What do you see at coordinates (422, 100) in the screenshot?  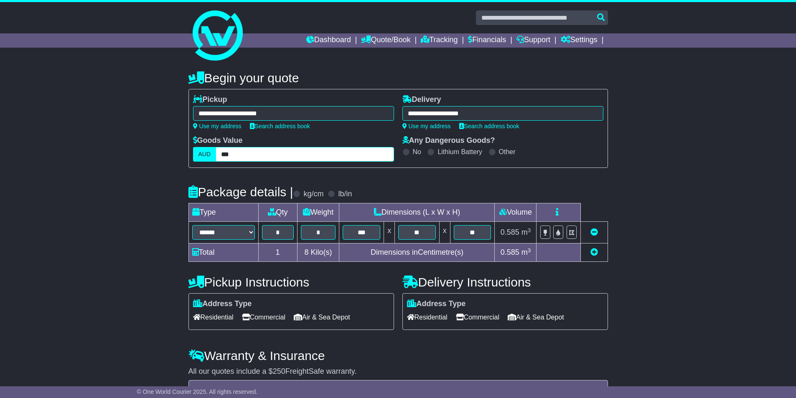 I see `label: Delivery` at bounding box center [422, 100].